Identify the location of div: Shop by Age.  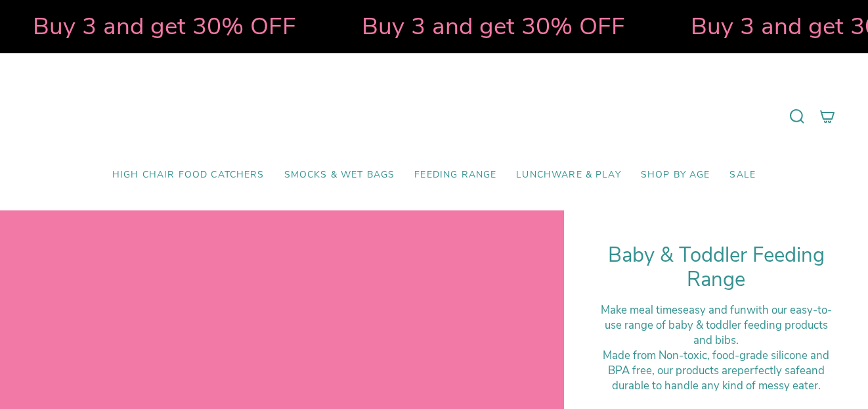
(676, 175).